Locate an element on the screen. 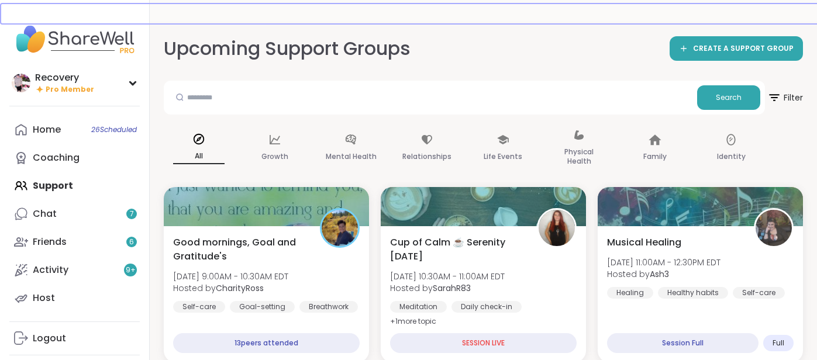 This screenshot has height=360, width=817. div: Friends is located at coordinates (50, 242).